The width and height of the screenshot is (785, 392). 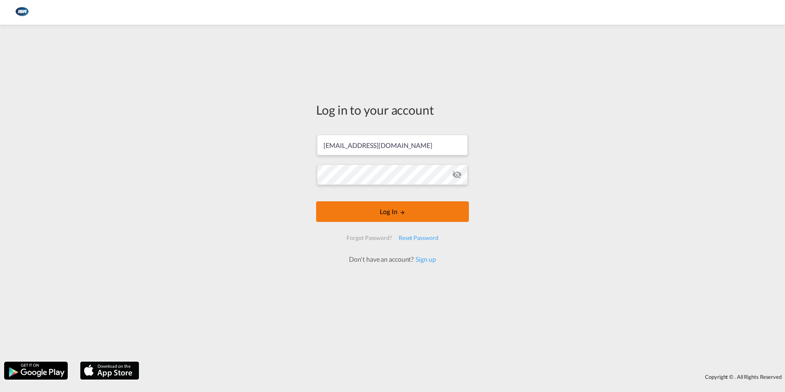 I want to click on md-icon: icon-eye-off, so click(x=457, y=174).